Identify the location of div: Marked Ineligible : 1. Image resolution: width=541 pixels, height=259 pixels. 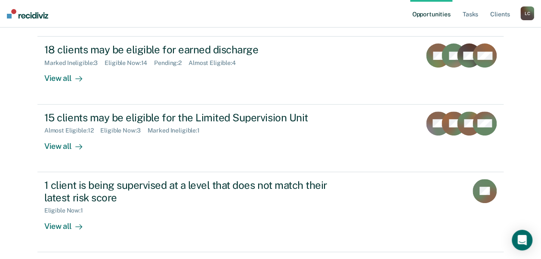
(176, 130).